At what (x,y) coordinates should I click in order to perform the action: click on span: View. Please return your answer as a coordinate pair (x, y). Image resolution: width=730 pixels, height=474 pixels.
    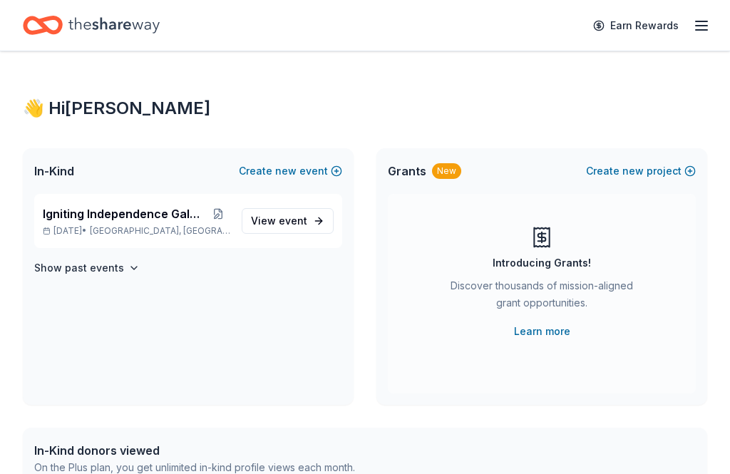
    Looking at the image, I should click on (279, 221).